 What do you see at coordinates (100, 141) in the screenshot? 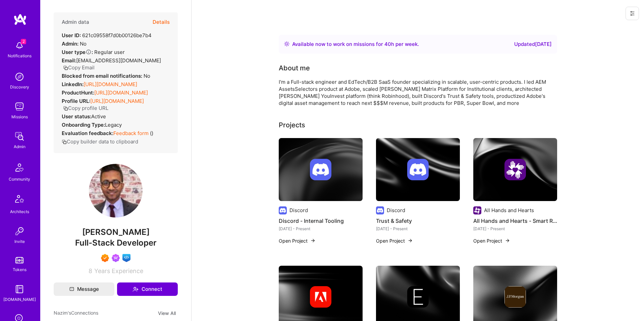
I see `button: Copy builder data to clipboard` at bounding box center [100, 141].